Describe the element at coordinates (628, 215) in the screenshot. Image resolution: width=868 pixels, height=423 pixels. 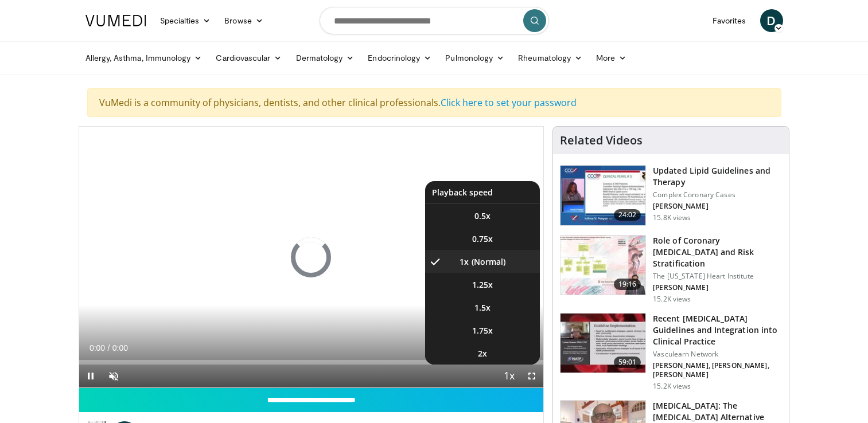
I see `span: 24:02` at that location.